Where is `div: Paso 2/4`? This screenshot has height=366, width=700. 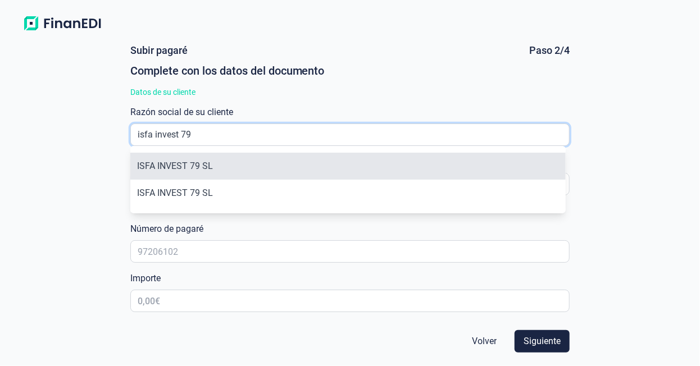
div: Paso 2/4 is located at coordinates (550, 51).